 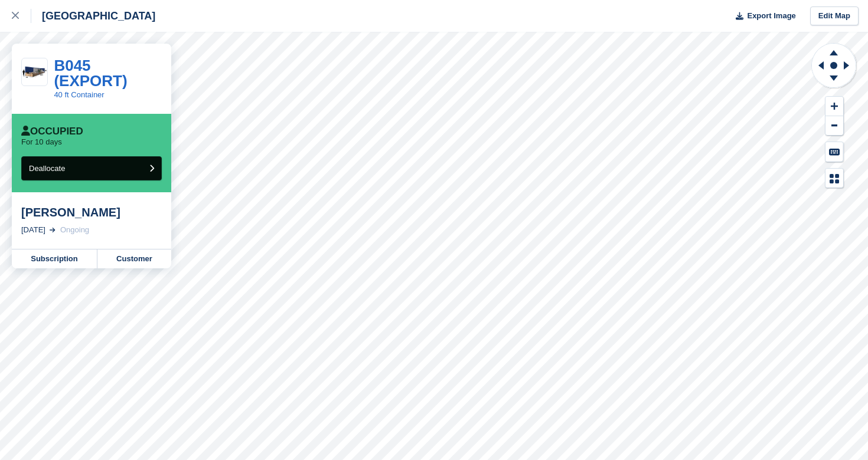 What do you see at coordinates (834, 16) in the screenshot?
I see `a: Edit Map` at bounding box center [834, 16].